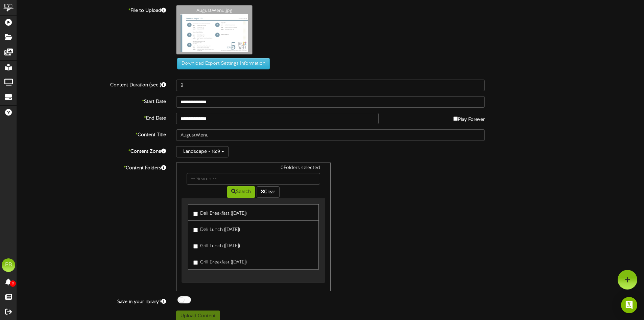 This screenshot has height=320, width=644. Describe the element at coordinates (91, 134) in the screenshot. I see `label: Content Title` at that location.